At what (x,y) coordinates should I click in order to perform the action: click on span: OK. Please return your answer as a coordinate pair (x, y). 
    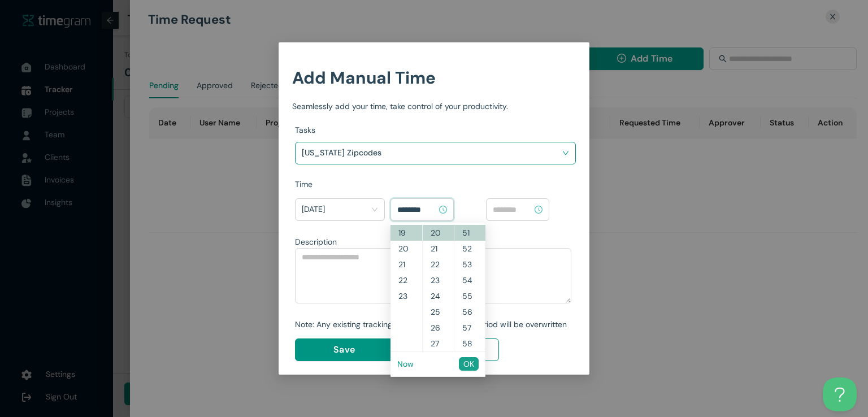
    Looking at the image, I should click on (468, 364).